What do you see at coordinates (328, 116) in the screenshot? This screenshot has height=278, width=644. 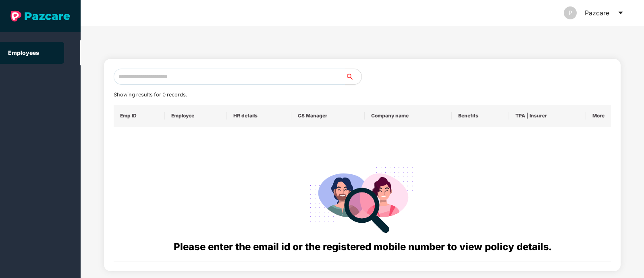 I see `th: CS Manager` at bounding box center [328, 116].